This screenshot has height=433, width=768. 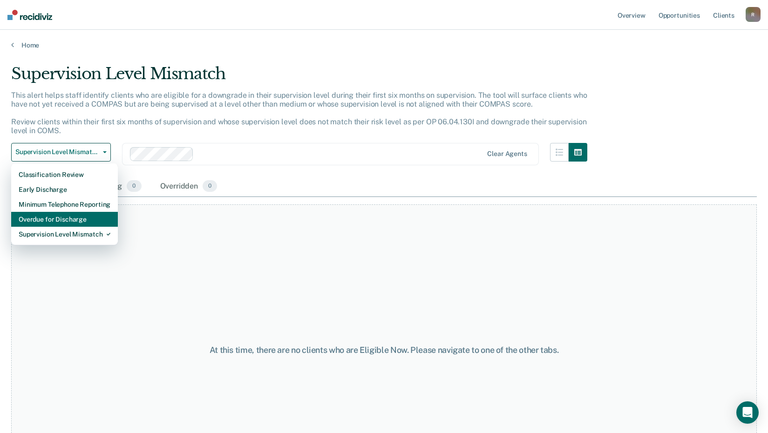 I want to click on div: Minimum Telephone Reporting, so click(x=64, y=204).